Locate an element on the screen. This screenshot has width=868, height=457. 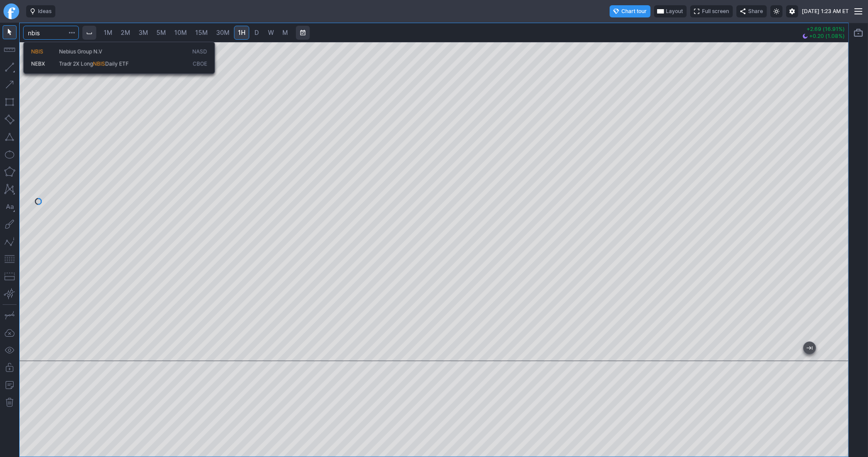
span: 1H is located at coordinates (241, 32).